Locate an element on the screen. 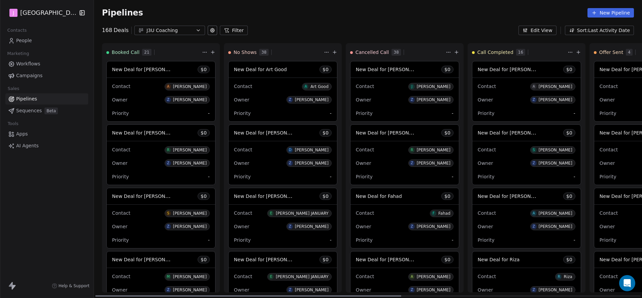 The image size is (642, 298). div: Riza is located at coordinates (568, 276).